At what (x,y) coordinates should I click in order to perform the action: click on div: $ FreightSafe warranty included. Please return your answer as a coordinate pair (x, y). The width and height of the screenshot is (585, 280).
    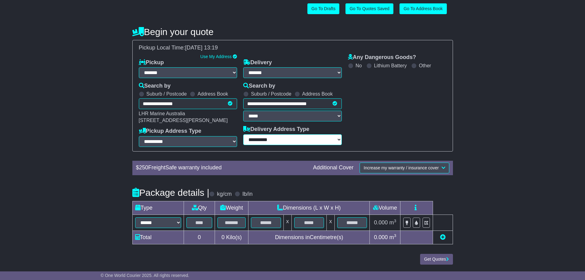
    Looking at the image, I should click on (222, 168).